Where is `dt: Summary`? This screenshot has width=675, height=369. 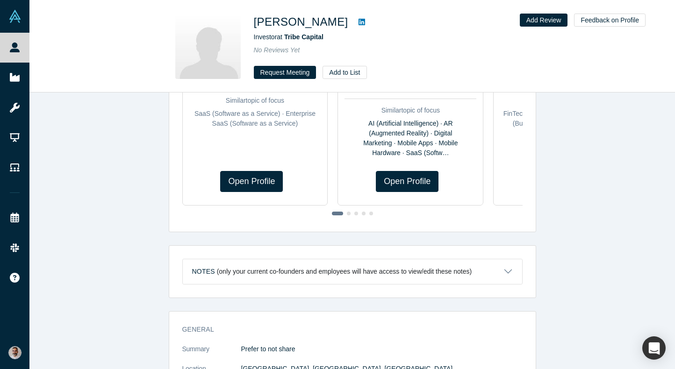
dt: Summary is located at coordinates (212, 354).